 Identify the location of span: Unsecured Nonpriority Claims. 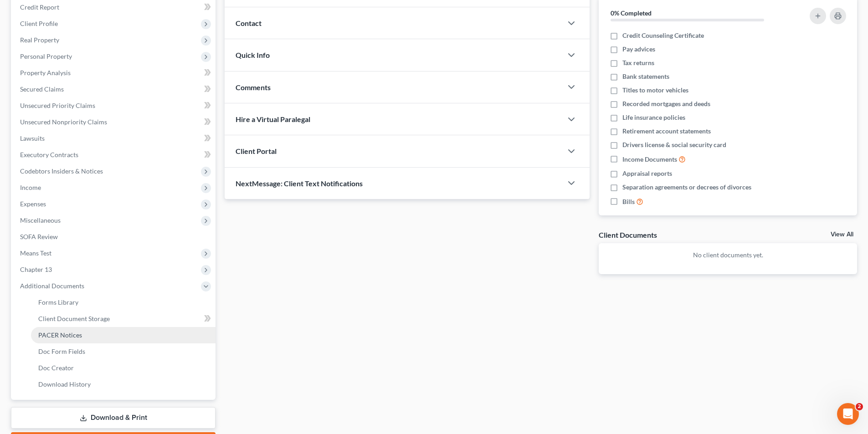
(63, 122).